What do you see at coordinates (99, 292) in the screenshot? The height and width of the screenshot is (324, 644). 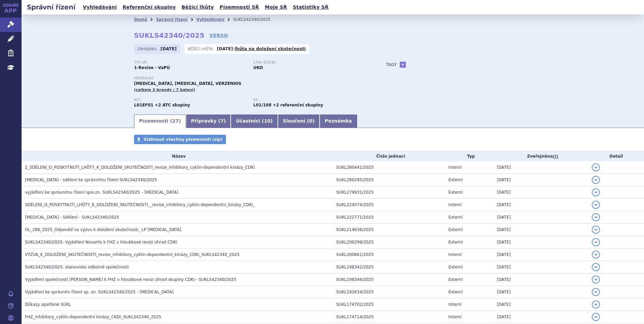 I see `span: Vyjádření ke správním řízení sp. zn. SUKLS42340/2025 - IBRANCE` at bounding box center [99, 292].